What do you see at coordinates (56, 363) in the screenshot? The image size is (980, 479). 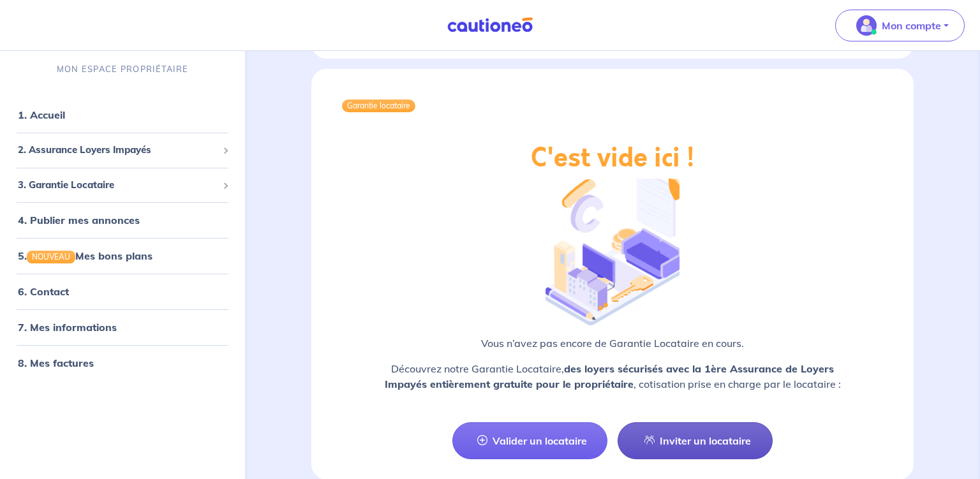 I see `a: 8. Mes factures` at bounding box center [56, 363].